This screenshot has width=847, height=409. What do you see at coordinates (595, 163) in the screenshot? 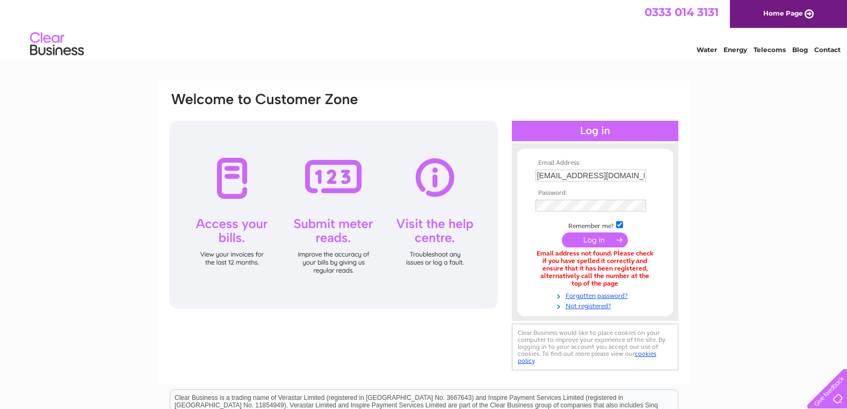
I see `th: Email Address:` at bounding box center [595, 163].